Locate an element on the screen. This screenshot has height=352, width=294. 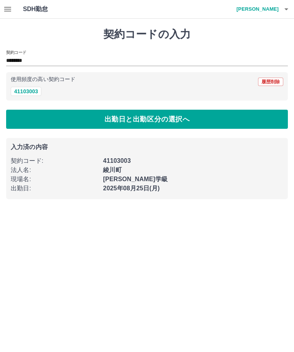
p: 入力済の内容 is located at coordinates (147, 147).